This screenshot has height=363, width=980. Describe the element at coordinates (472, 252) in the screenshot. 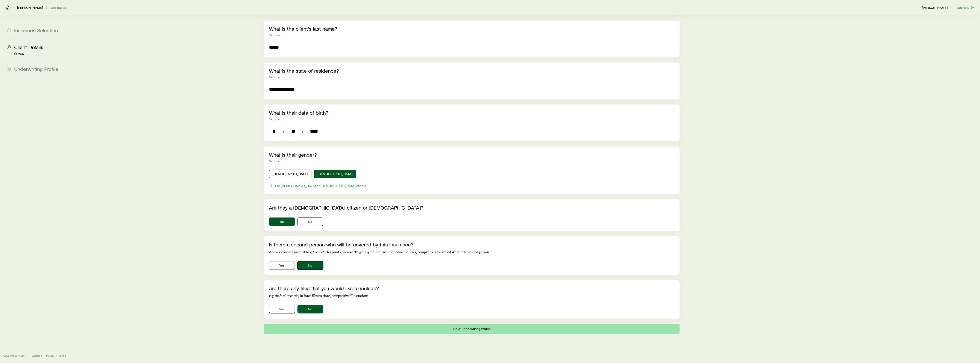

I see `p: Add a secondary insured to get a quote for joint coverage. To get a quote for two individual poli...` at that location.